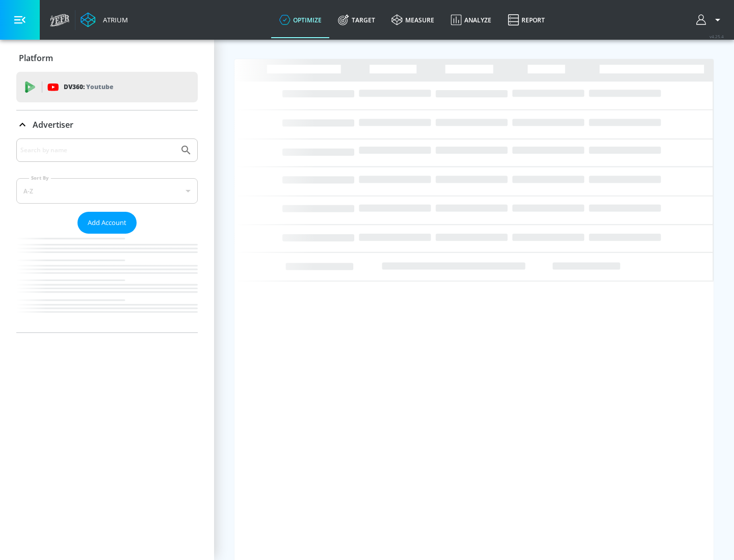 This screenshot has width=734, height=560. Describe the element at coordinates (97, 151) in the screenshot. I see `input: Search by name` at that location.